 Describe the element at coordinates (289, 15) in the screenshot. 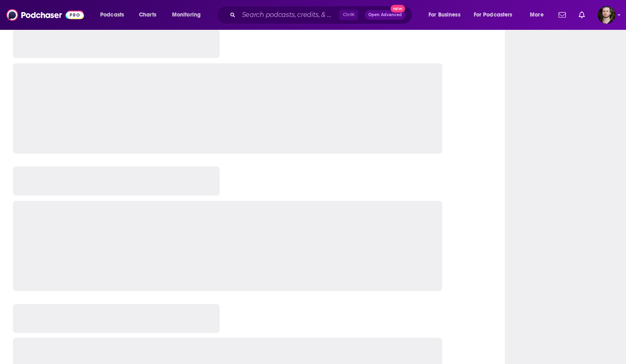

I see `input: Search podcasts, credits, & more...` at that location.